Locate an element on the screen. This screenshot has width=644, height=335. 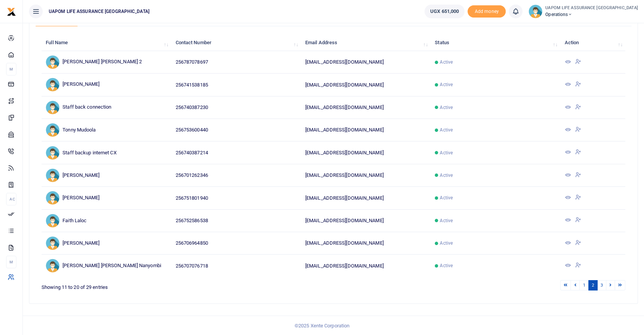
th: Full Name: activate to sort column ascending is located at coordinates (107, 42).